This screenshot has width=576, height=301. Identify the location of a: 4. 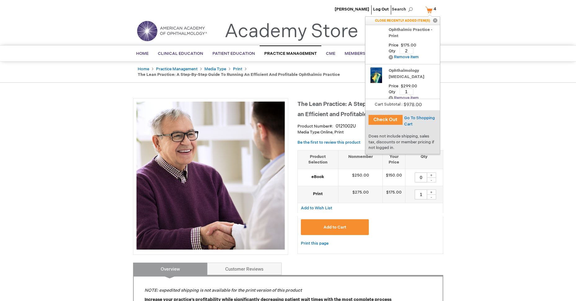
(432, 10).